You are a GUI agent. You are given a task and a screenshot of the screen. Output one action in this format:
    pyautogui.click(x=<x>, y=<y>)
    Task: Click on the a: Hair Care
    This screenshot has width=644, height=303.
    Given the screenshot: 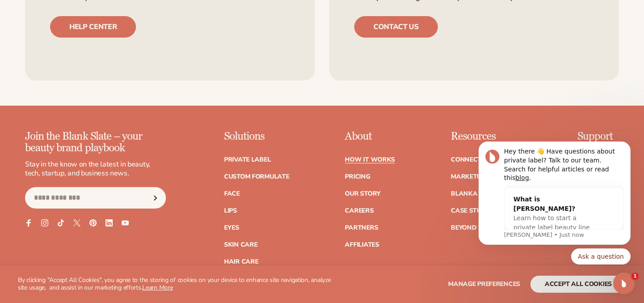 What is the action you would take?
    pyautogui.click(x=241, y=262)
    